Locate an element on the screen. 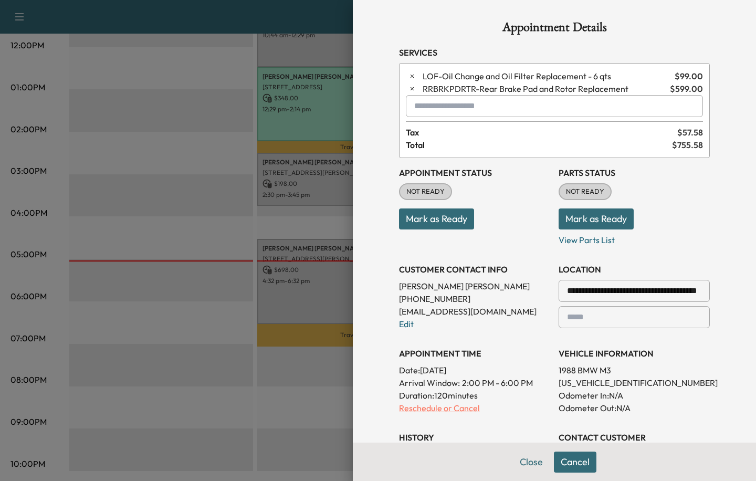  span: $ 599.00 is located at coordinates (686, 89).